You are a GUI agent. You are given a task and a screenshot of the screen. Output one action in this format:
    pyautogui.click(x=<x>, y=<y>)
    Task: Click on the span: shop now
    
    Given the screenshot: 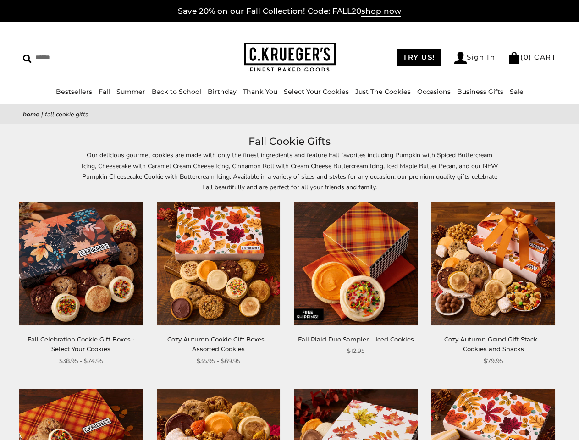 What is the action you would take?
    pyautogui.click(x=381, y=11)
    